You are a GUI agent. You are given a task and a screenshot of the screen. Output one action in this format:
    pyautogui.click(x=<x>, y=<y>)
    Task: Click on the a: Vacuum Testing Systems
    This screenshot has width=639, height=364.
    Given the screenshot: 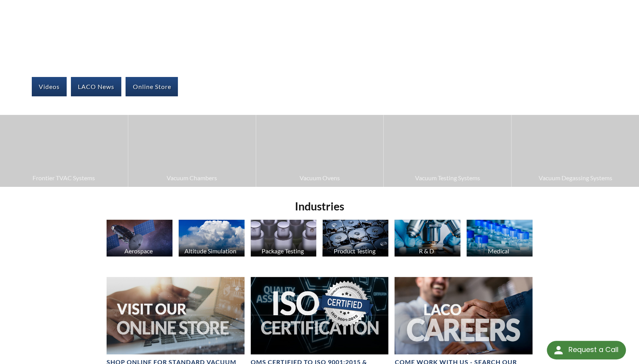 What is the action you would take?
    pyautogui.click(x=447, y=151)
    